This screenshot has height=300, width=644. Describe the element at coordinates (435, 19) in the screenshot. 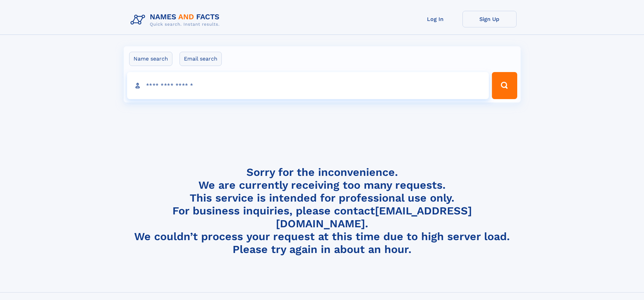

I see `a: Log In` at that location.